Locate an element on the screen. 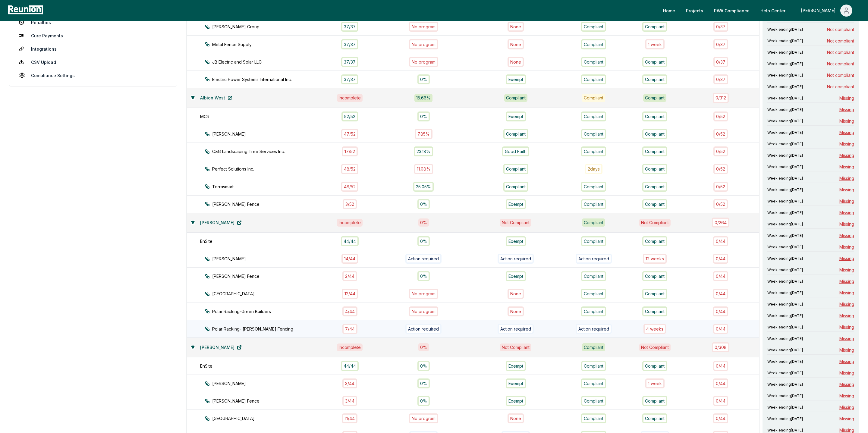 This screenshot has height=433, width=868. div: 25.05% is located at coordinates (424, 187).